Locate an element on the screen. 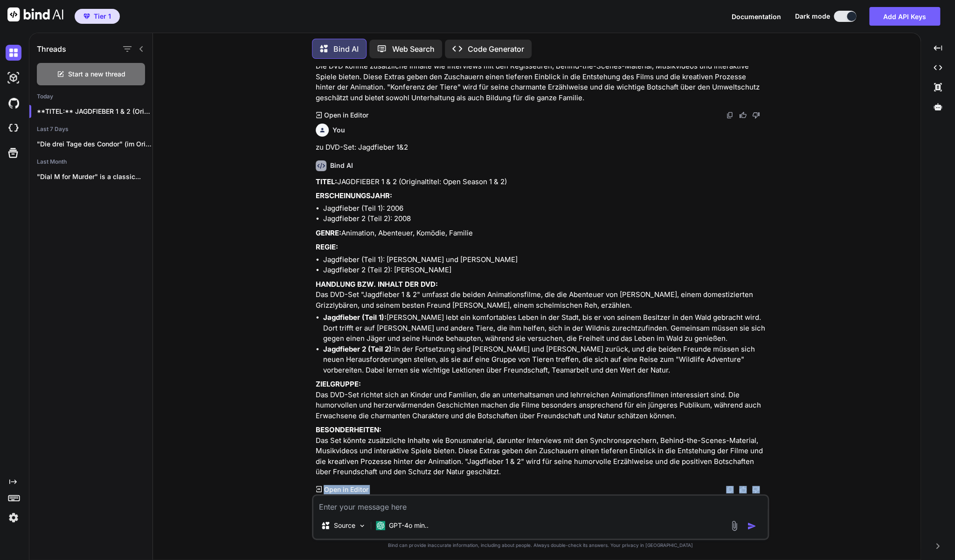  span: Start a new thread is located at coordinates (96, 74).